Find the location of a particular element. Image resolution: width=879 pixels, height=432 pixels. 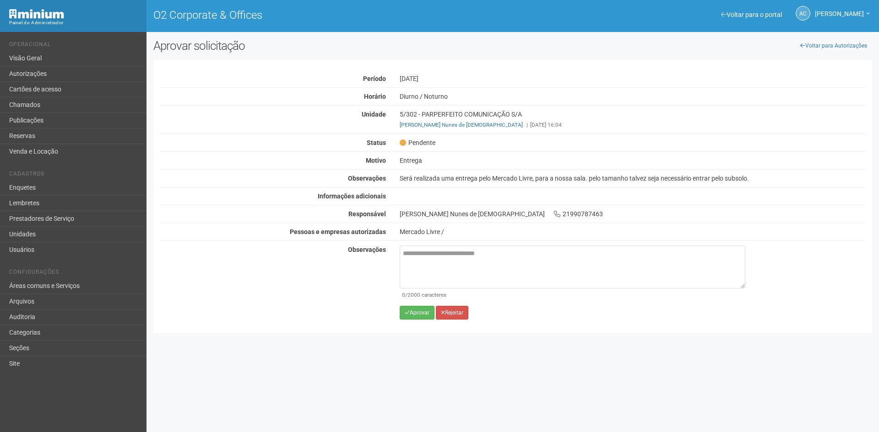

strong: Motivo is located at coordinates (376, 161).